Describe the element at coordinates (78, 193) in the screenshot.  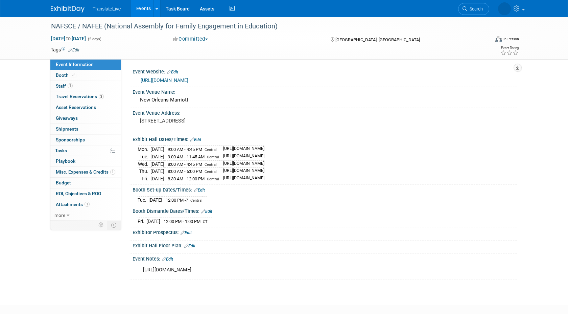
I see `span: ROI, Objectives & ROO` at that location.